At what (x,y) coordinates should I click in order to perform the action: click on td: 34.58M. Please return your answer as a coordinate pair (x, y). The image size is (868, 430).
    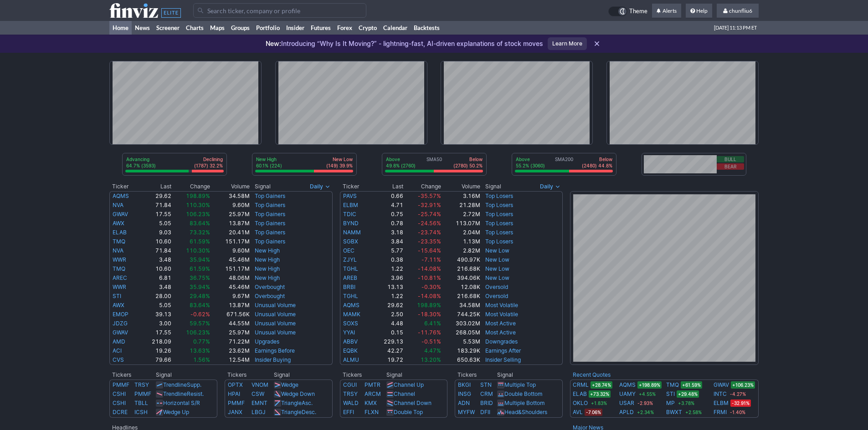
    Looking at the image, I should click on (461, 305).